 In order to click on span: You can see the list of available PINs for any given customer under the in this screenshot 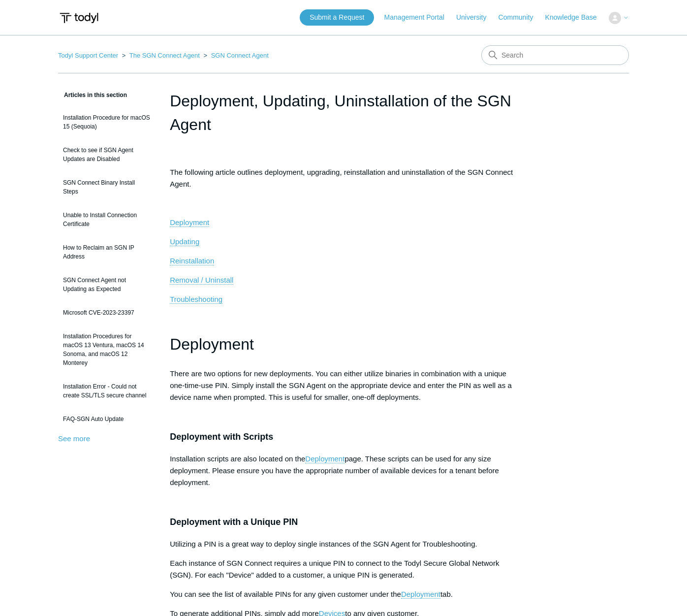, I will do `click(285, 594)`.